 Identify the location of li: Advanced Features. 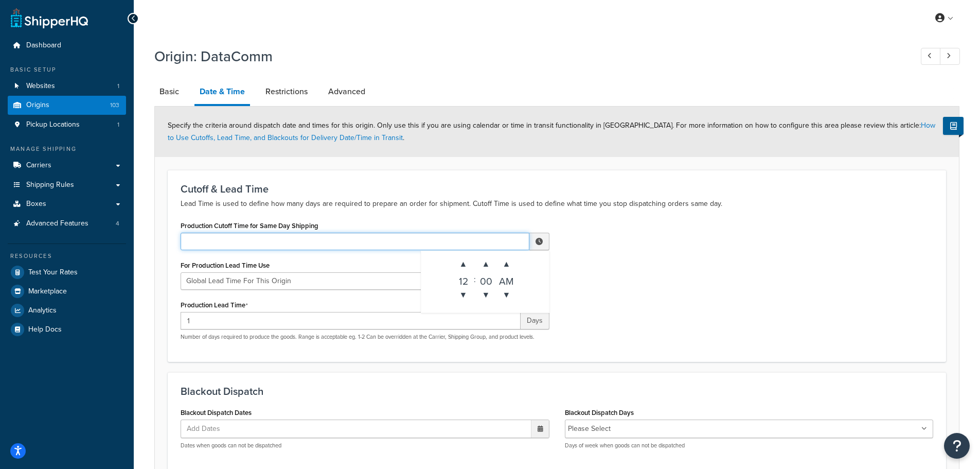
(67, 223).